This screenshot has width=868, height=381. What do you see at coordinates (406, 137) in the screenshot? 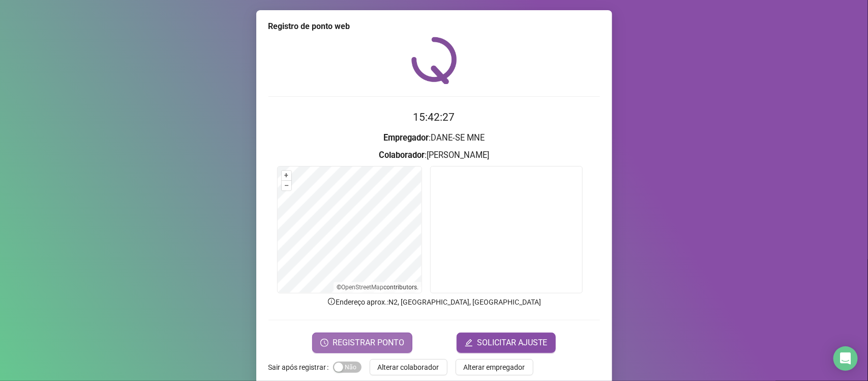
I see `strong: Empregador` at bounding box center [406, 137].